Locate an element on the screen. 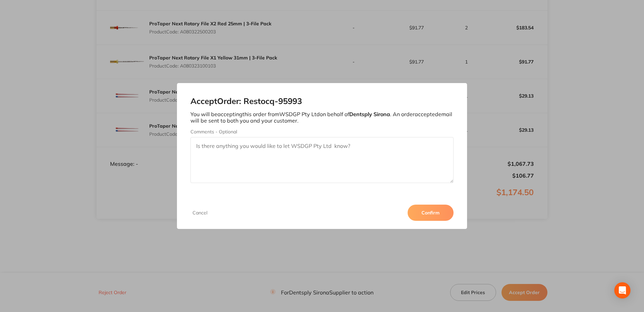 The image size is (644, 312). div: Open Intercom Messenger is located at coordinates (623, 290).